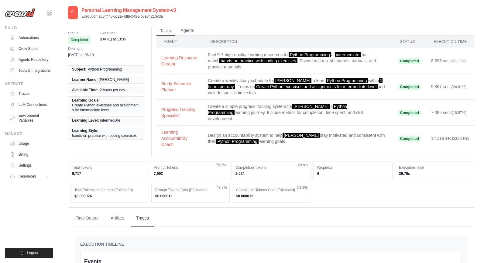 This screenshot has height=263, width=484. What do you see at coordinates (30, 176) in the screenshot?
I see `button: Resources` at bounding box center [30, 176].